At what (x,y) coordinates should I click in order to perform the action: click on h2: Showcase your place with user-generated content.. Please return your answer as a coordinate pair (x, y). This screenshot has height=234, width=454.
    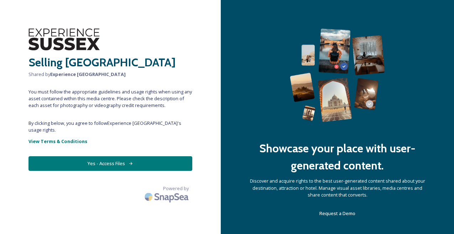
    Looking at the image, I should click on (338, 157).